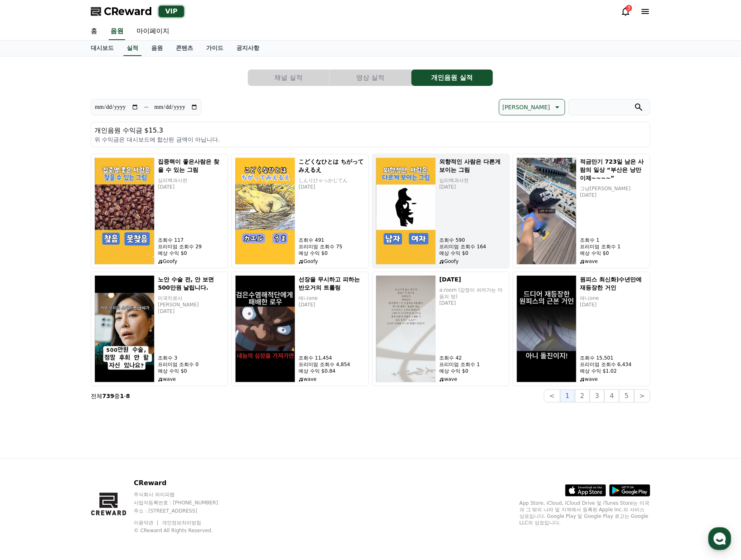  I want to click on p: App Store, iCloud, iCloud Drive 및 iTunes Store는 미국과 그 밖의 나라 및 지역에서 등록된 Apple Inc.의 서비스 상표입니다. Goo..., so click(585, 513).